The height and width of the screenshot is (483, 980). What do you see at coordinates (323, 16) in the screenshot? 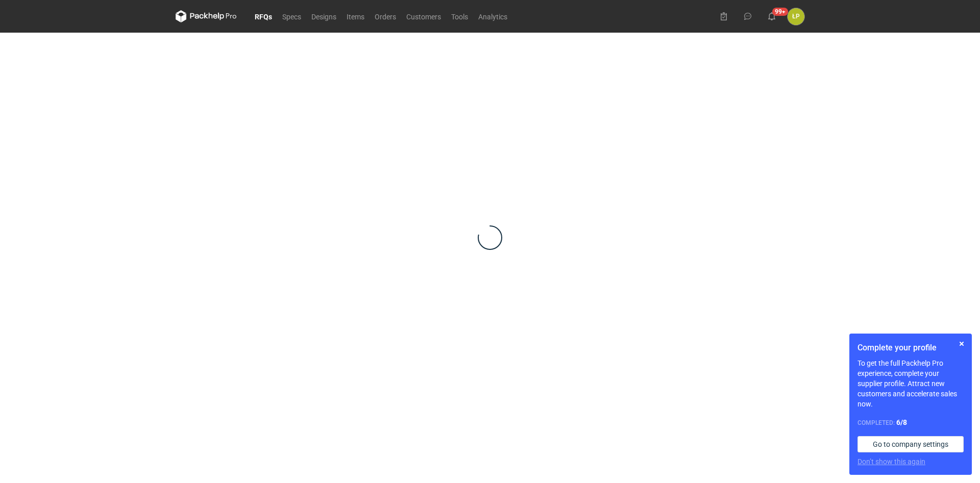
I see `a: Designs` at bounding box center [323, 16].